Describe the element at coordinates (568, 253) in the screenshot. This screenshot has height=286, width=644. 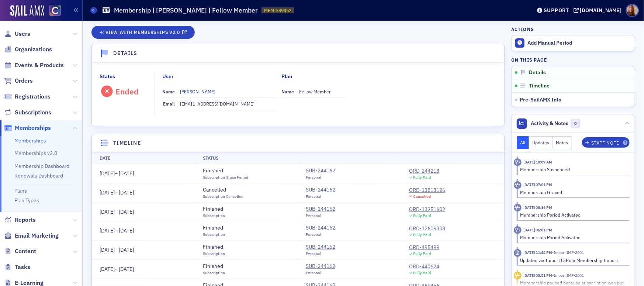
I see `span: Import IMP-2001` at that location.